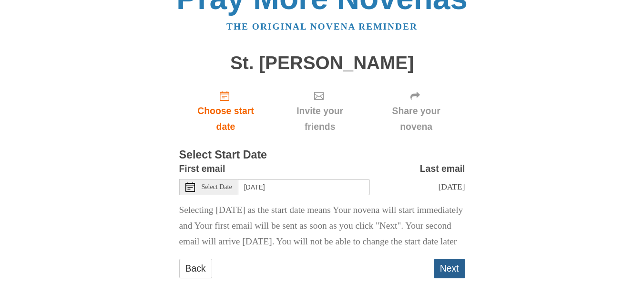  What do you see at coordinates (416, 119) in the screenshot?
I see `span: Share your novena` at bounding box center [416, 119].